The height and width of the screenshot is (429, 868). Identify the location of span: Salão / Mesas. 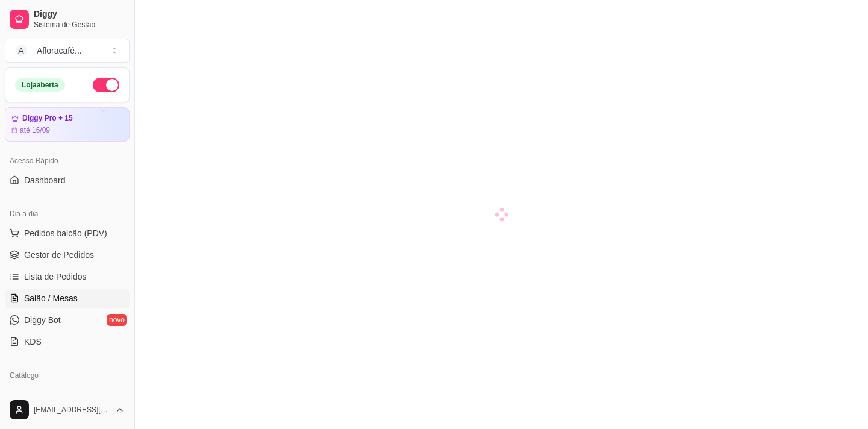
(50, 298).